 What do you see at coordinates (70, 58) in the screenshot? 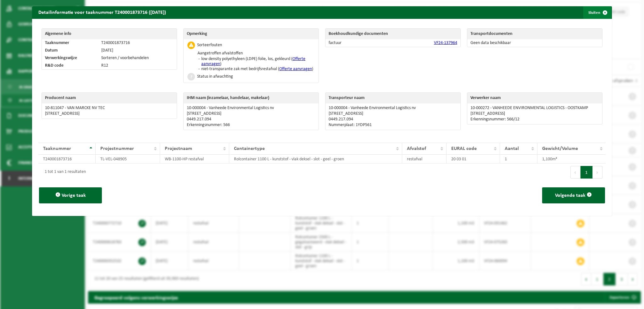
I see `td: Verwerkingswijze` at bounding box center [70, 58].